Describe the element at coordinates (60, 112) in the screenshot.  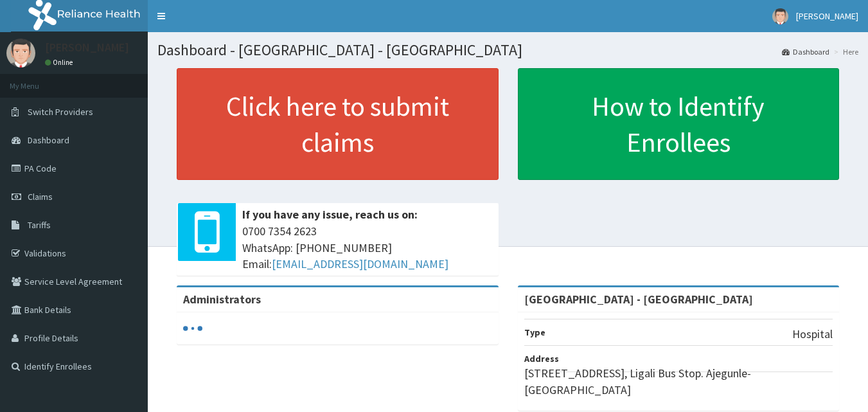
I see `span: Switch Providers` at that location.